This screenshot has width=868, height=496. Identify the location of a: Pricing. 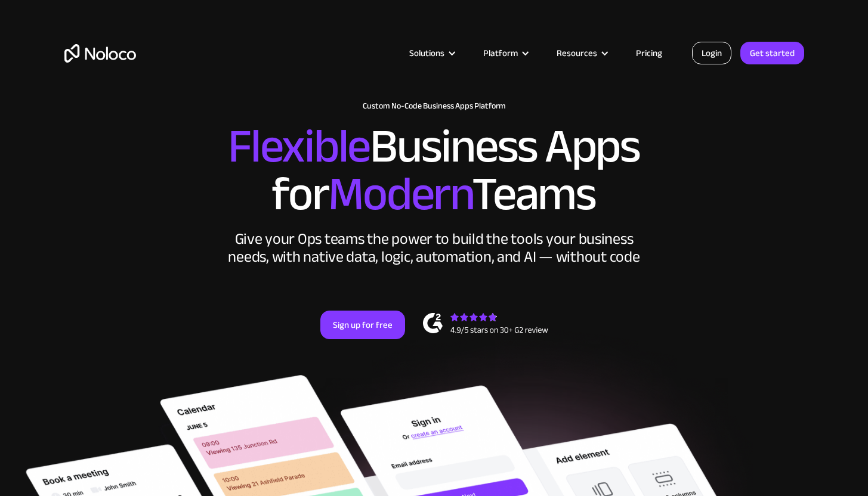
(649, 53).